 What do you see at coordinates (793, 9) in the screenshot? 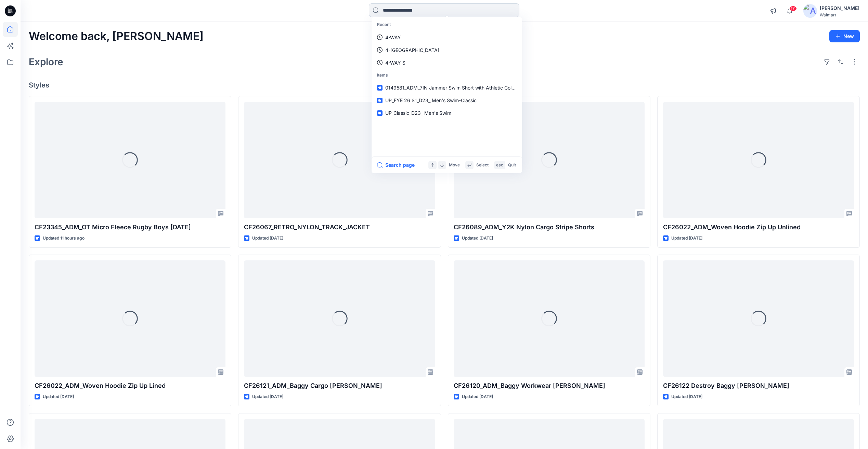
I see `span: 17` at bounding box center [793, 9].